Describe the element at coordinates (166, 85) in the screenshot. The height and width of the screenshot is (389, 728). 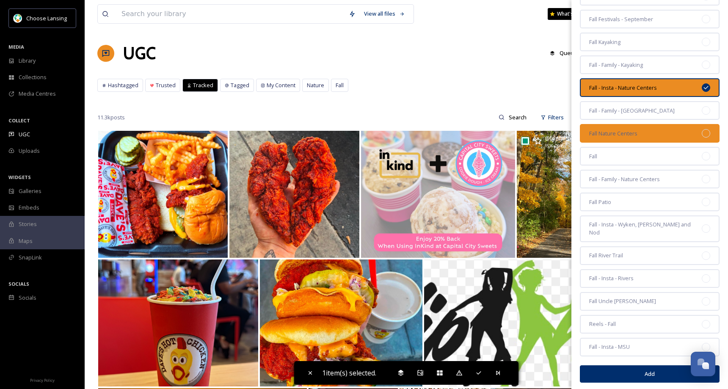
I see `span: Trusted` at that location.